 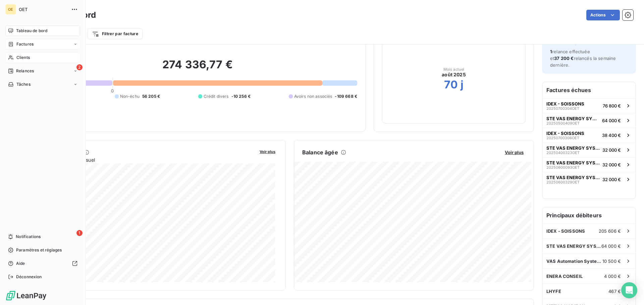 What do you see at coordinates (320, 152) in the screenshot?
I see `h6: Balance âgée` at bounding box center [320, 152].